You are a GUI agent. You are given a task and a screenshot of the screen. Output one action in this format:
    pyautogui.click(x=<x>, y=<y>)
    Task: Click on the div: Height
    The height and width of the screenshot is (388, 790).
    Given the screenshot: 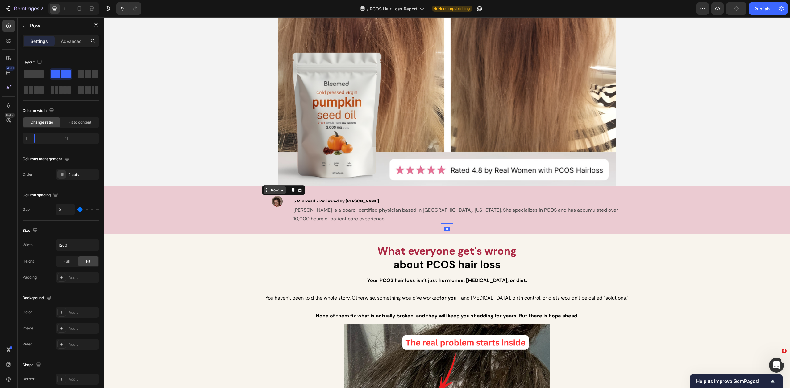 What is the action you would take?
    pyautogui.click(x=28, y=262)
    